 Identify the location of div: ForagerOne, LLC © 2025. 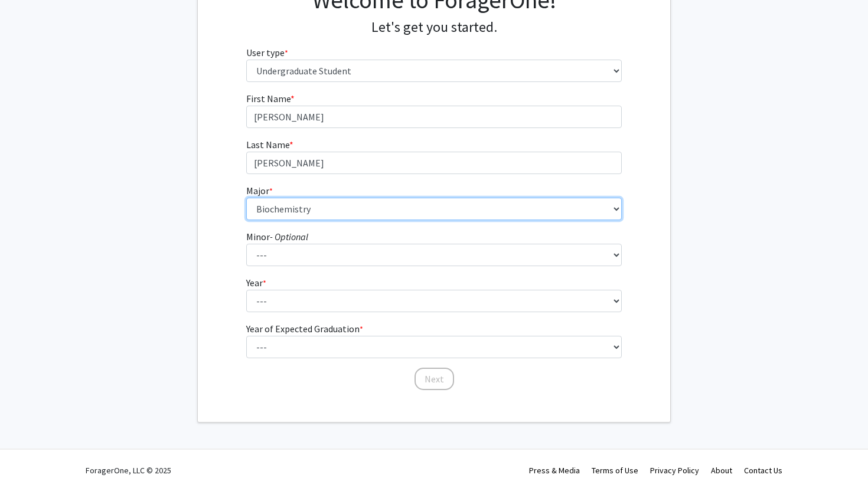
(128, 470).